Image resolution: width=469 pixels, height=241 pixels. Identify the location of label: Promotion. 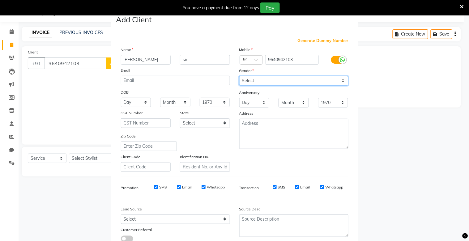
(130, 188).